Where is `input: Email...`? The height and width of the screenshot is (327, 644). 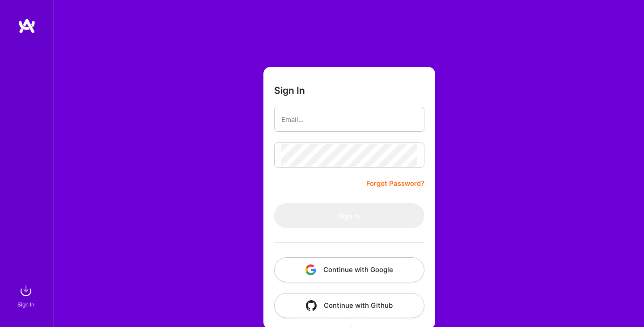 input: Email... is located at coordinates (349, 119).